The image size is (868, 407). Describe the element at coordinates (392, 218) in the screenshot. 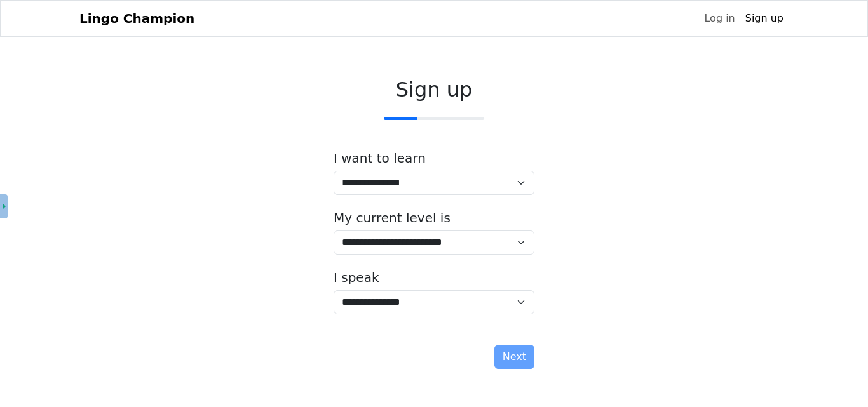

I see `label: My current level is` at that location.